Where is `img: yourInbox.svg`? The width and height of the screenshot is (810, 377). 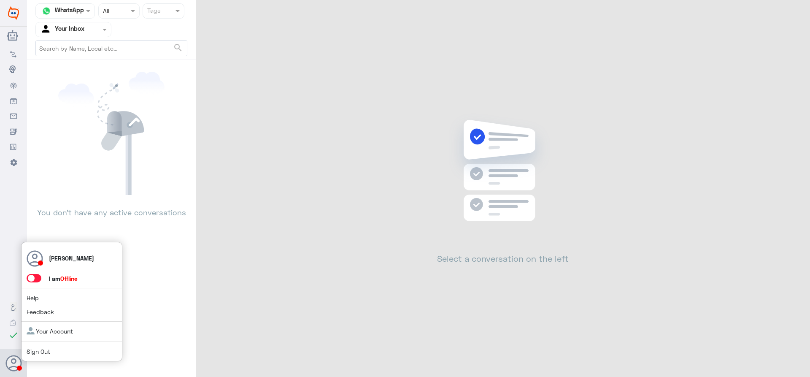
img: yourInbox.svg is located at coordinates (46, 30).